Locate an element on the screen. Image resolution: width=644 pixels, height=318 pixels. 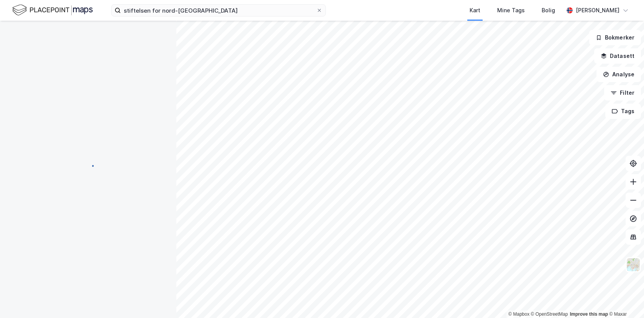
div: Kontrollprogram for chat is located at coordinates (624, 300).